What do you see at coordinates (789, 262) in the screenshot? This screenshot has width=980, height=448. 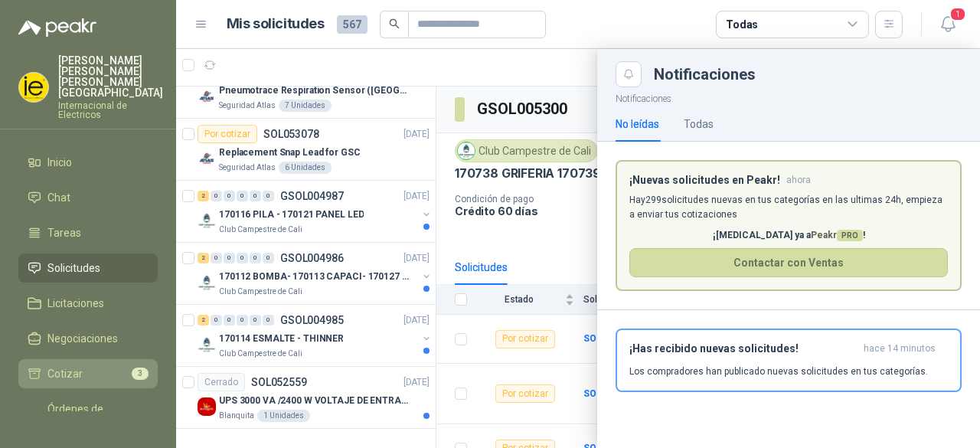 I see `button: Contactar con Ventas` at bounding box center [789, 262].